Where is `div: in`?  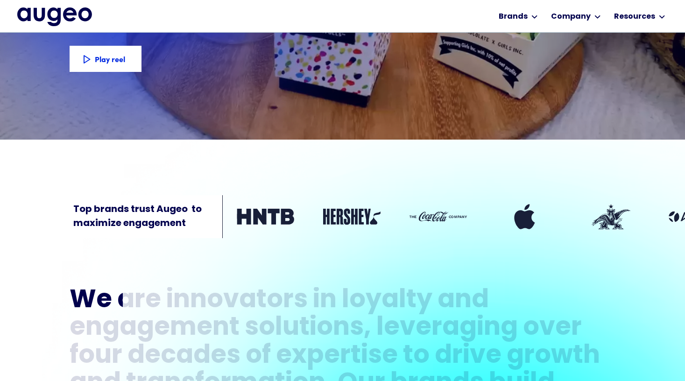
div: in is located at coordinates (325, 301).